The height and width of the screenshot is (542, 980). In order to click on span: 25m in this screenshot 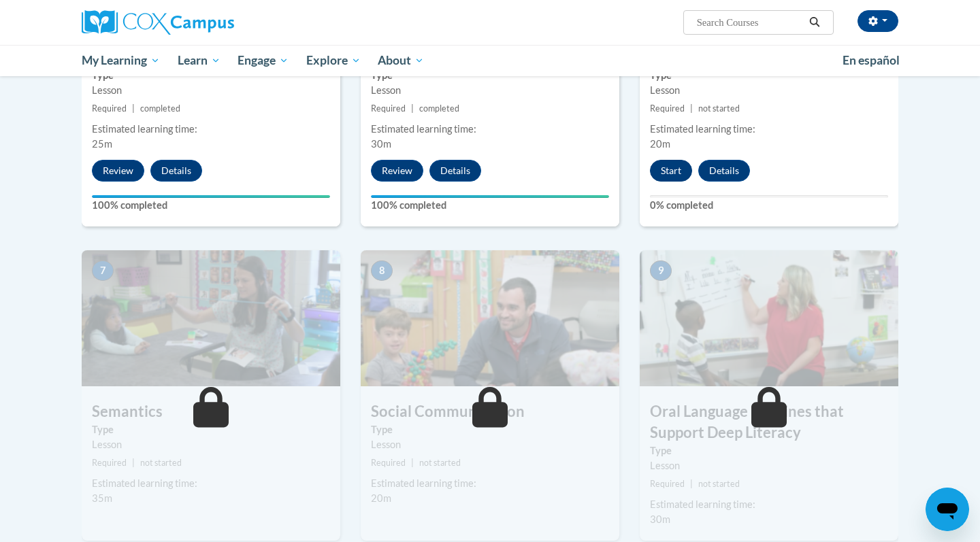, I will do `click(102, 144)`.